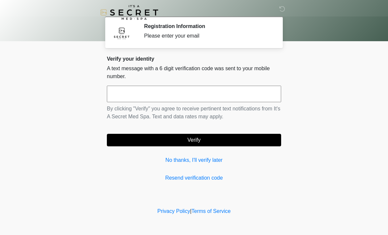 The height and width of the screenshot is (235, 388). Describe the element at coordinates (208, 26) in the screenshot. I see `h2: Registration Information` at that location.